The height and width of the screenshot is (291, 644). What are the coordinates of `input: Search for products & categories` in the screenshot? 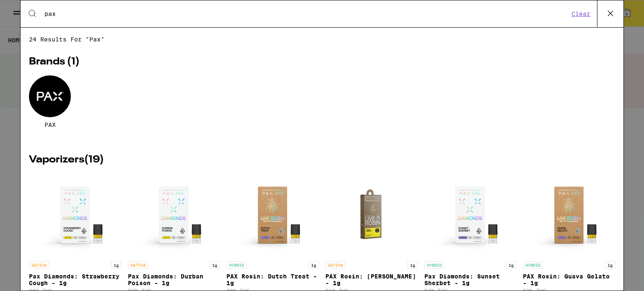 It's located at (306, 14).